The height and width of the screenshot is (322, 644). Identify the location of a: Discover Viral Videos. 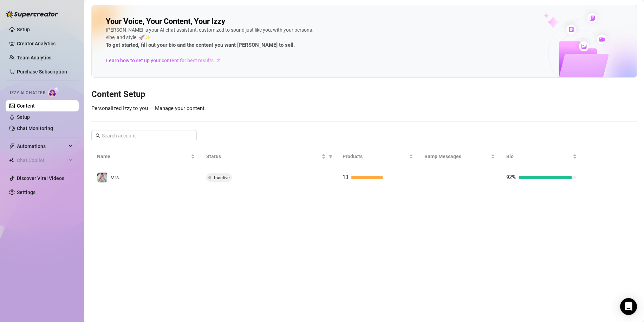
(40, 178).